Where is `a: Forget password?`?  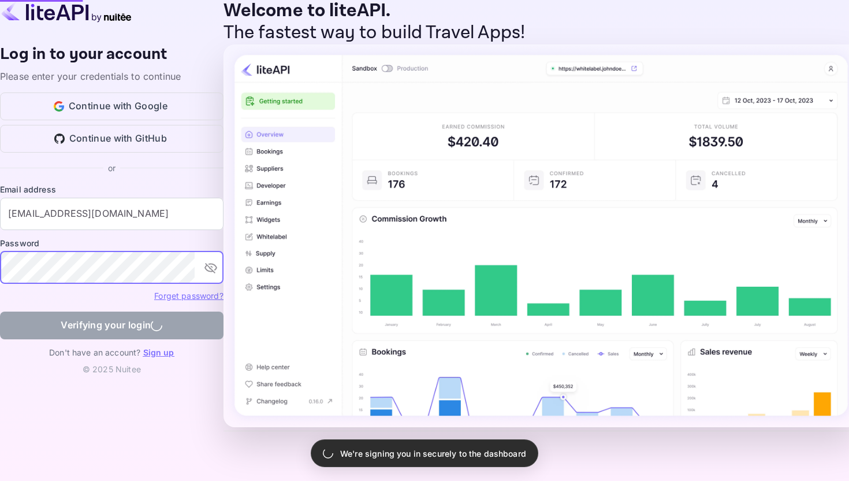 a: Forget password? is located at coordinates (188, 295).